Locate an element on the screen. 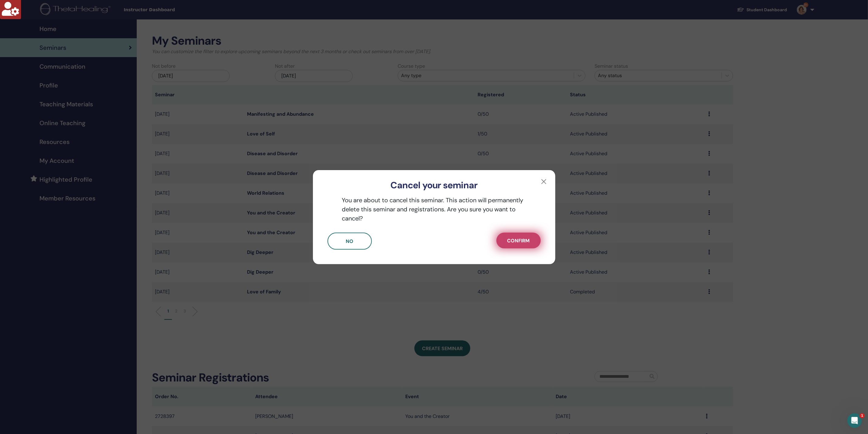 This screenshot has height=434, width=868. span: No is located at coordinates (350, 241).